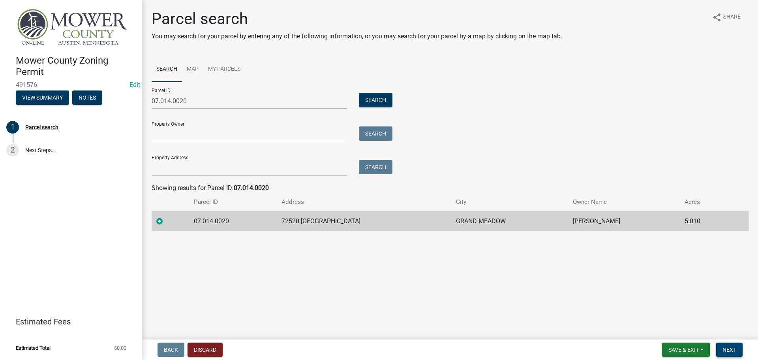  I want to click on th: City, so click(510, 202).